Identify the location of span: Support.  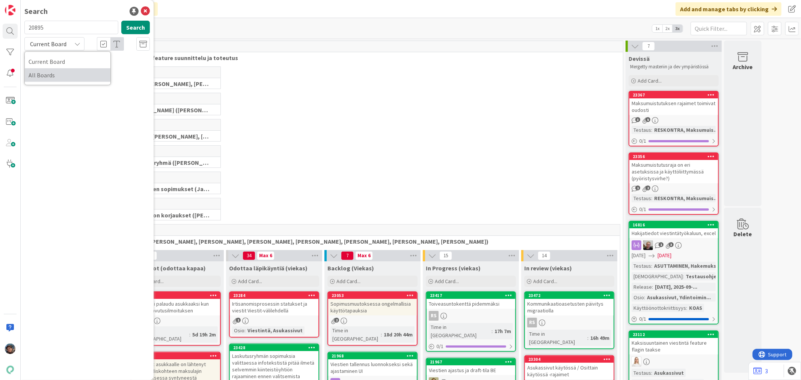
(25, 6).